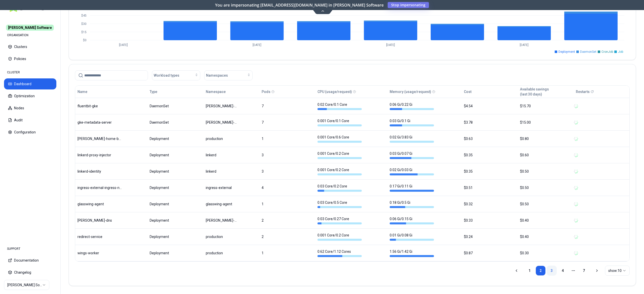  Describe the element at coordinates (30, 132) in the screenshot. I see `button: Configuration` at that location.